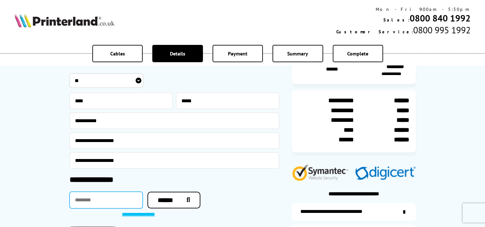  I want to click on b: 0800 840 1992, so click(441, 18).